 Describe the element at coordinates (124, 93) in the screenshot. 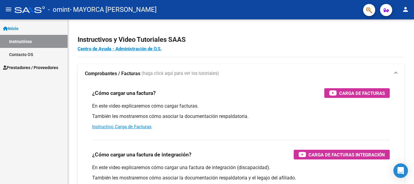

I see `h3: ¿Cómo cargar una factura?` at that location.